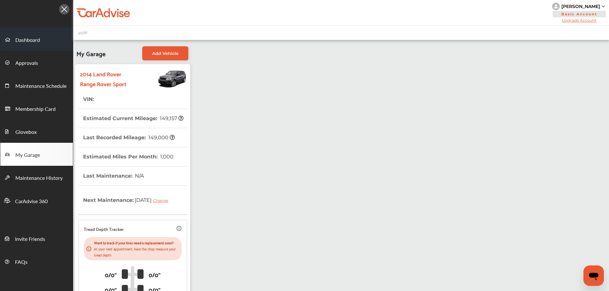 The image size is (609, 291). Describe the element at coordinates (21, 262) in the screenshot. I see `span: FAQs` at that location.